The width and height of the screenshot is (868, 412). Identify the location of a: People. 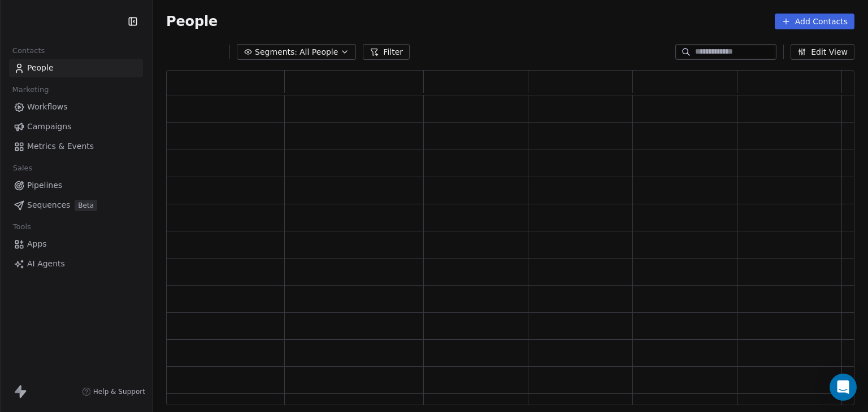
(76, 68).